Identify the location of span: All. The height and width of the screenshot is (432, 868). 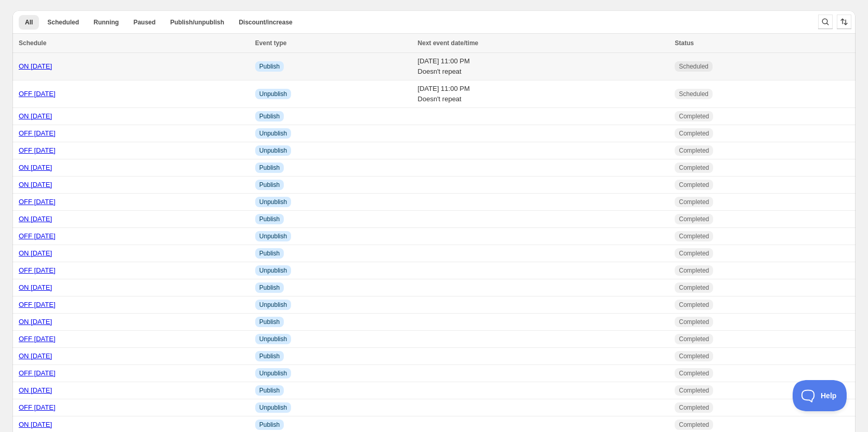
(28, 23).